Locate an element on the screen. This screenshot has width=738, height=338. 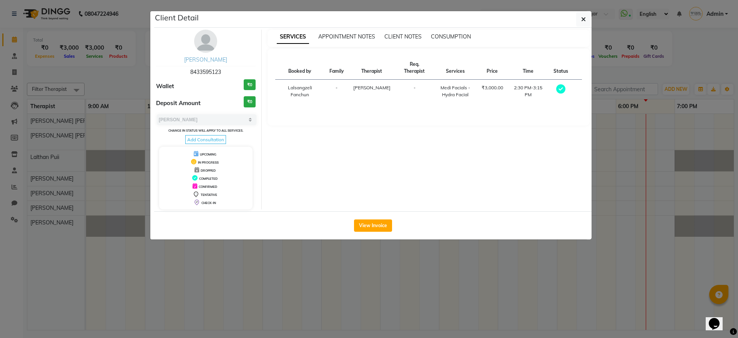
div: ₹3,000.00 is located at coordinates (492, 88).